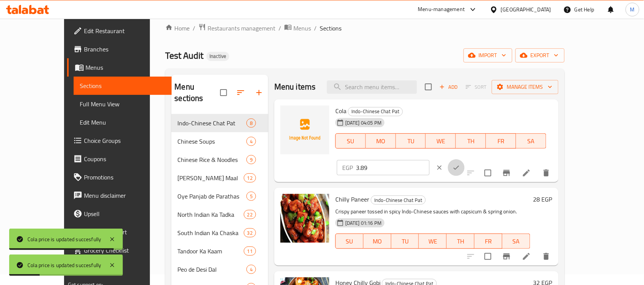 The width and height of the screenshot is (644, 285). I want to click on button: SU, so click(350, 241).